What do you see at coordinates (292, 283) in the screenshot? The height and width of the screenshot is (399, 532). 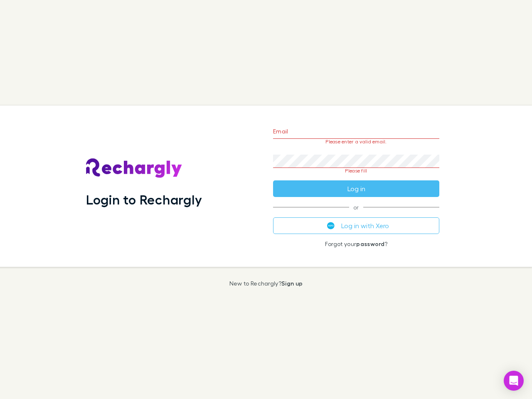 I see `a: Sign up` at bounding box center [292, 283].